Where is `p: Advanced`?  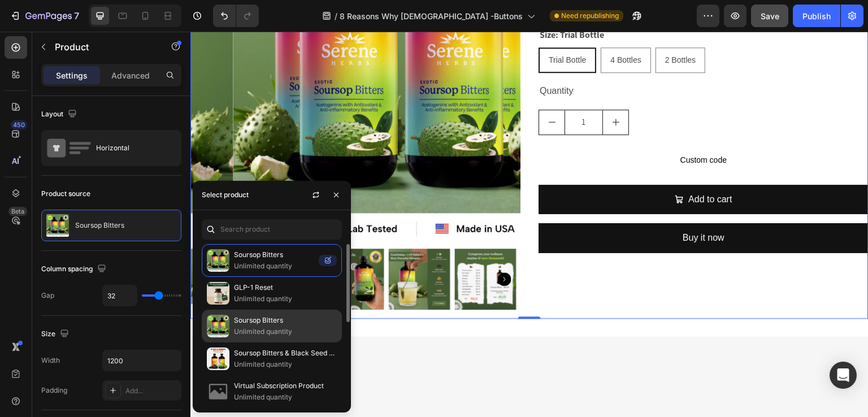 p: Advanced is located at coordinates (130, 75).